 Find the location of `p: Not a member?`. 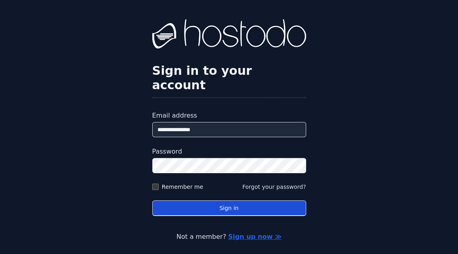

p: Not a member? is located at coordinates (229, 237).